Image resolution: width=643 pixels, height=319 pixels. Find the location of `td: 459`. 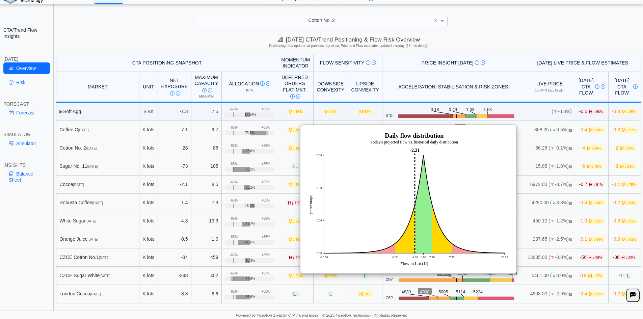

td: 459 is located at coordinates (207, 258).